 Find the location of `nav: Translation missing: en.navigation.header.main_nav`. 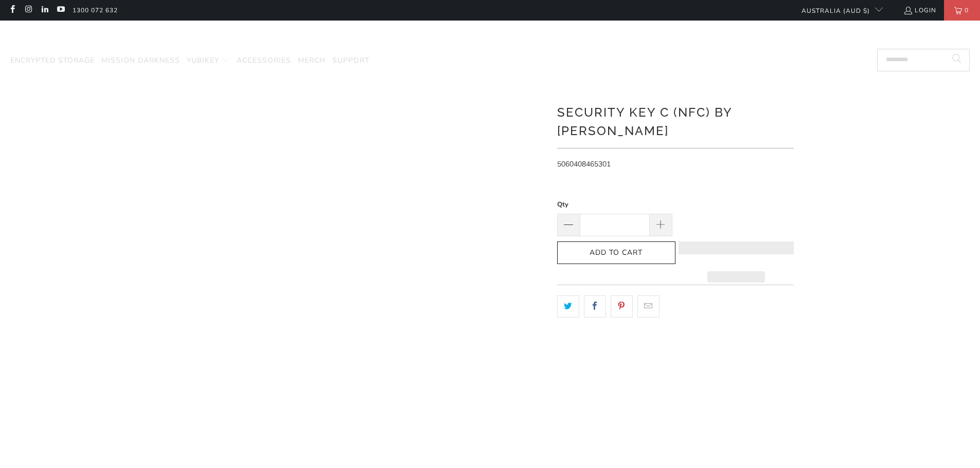

nav: Translation missing: en.navigation.header.main_nav is located at coordinates (190, 60).